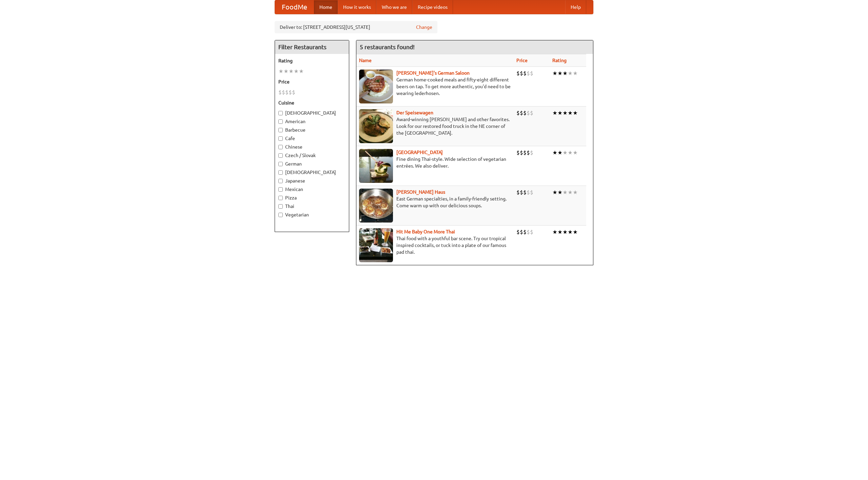 This screenshot has width=868, height=480. Describe the element at coordinates (312, 181) in the screenshot. I see `label: Japanese` at that location.